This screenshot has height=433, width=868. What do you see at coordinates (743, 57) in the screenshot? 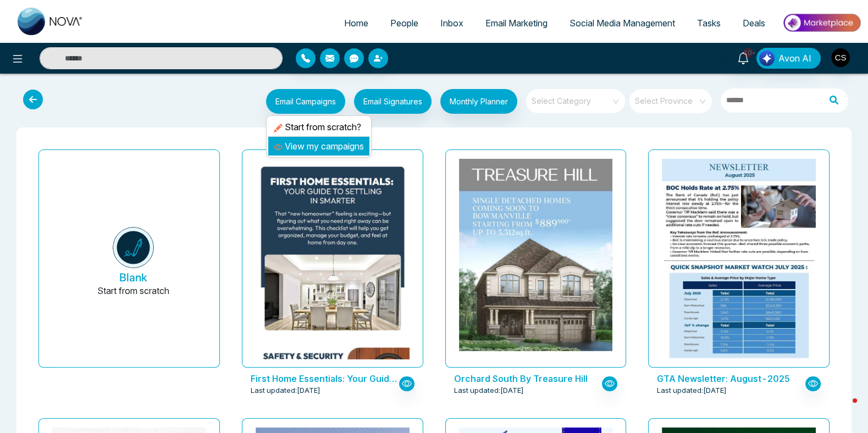
I see `a: 10+` at bounding box center [743, 57].